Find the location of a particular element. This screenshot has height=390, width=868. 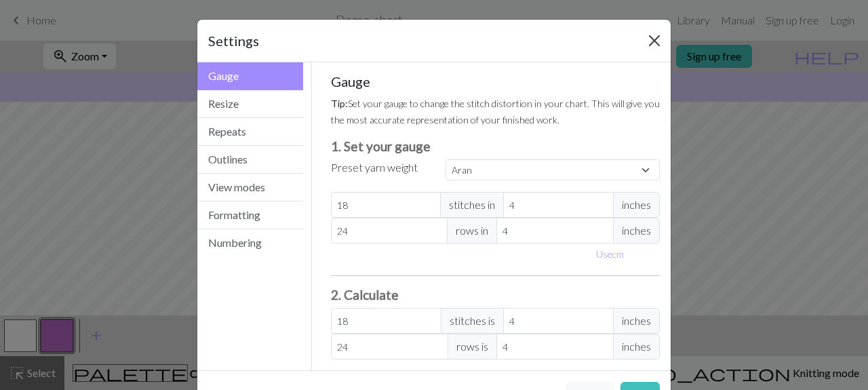

strong: Tip: is located at coordinates (339, 103).